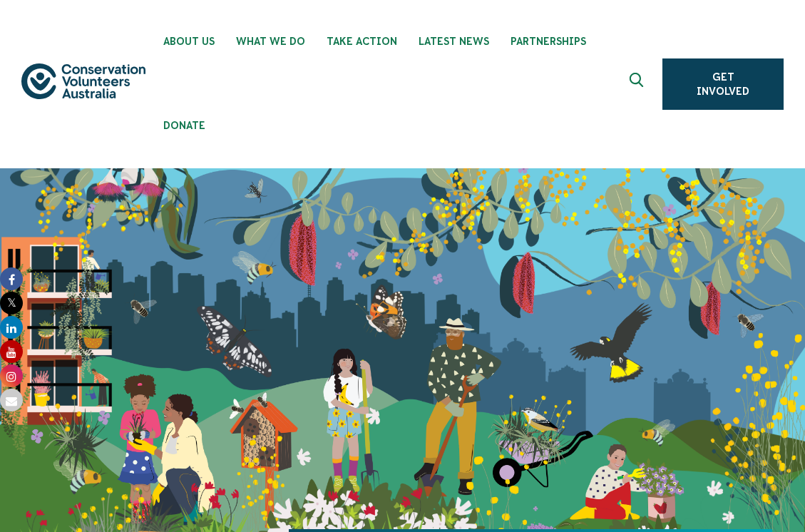 Image resolution: width=805 pixels, height=532 pixels. What do you see at coordinates (189, 41) in the screenshot?
I see `span: About Us` at bounding box center [189, 41].